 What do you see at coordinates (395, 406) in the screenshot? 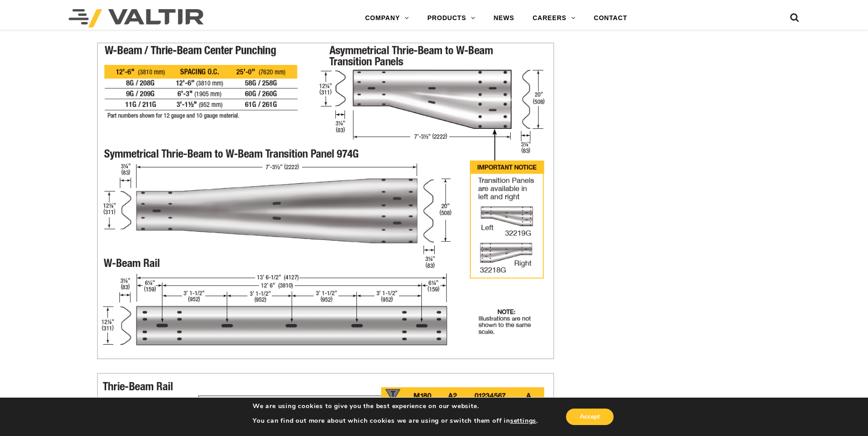
I see `p: We are using cookies to give you the best experience on our website.` at bounding box center [395, 406].